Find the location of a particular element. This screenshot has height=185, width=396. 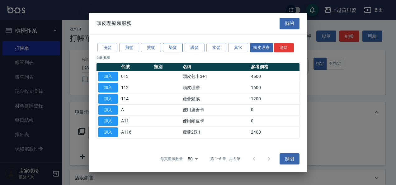

button: 清除 is located at coordinates (284, 48).